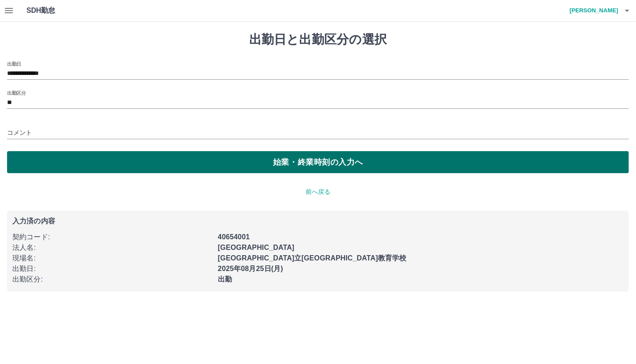  What do you see at coordinates (113, 248) in the screenshot?
I see `p: 法人名 :` at bounding box center [113, 248].